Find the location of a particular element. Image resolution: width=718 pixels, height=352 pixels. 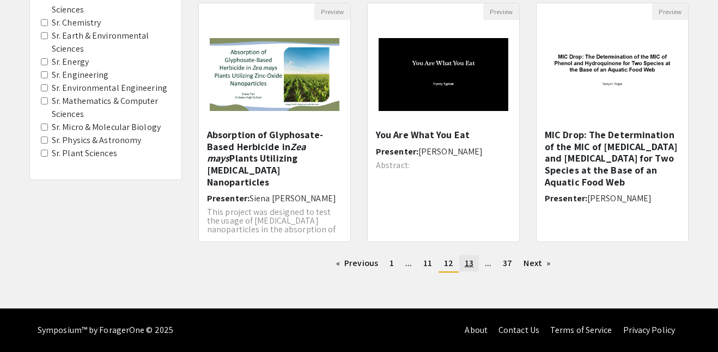

div: Open Presentation <p><strong style="background-color: transparent; color: rgb(0, 0, 0);">MIC Drop... is located at coordinates (612, 123).